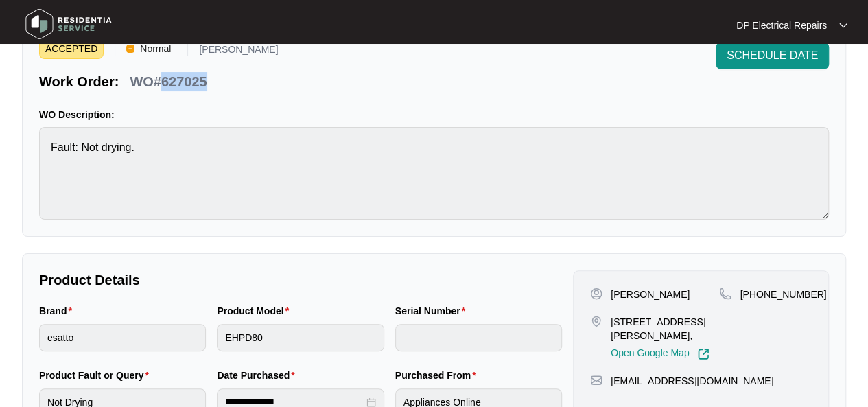 The height and width of the screenshot is (407, 868). Describe the element at coordinates (660, 354) in the screenshot. I see `a: Open Google Map` at that location.